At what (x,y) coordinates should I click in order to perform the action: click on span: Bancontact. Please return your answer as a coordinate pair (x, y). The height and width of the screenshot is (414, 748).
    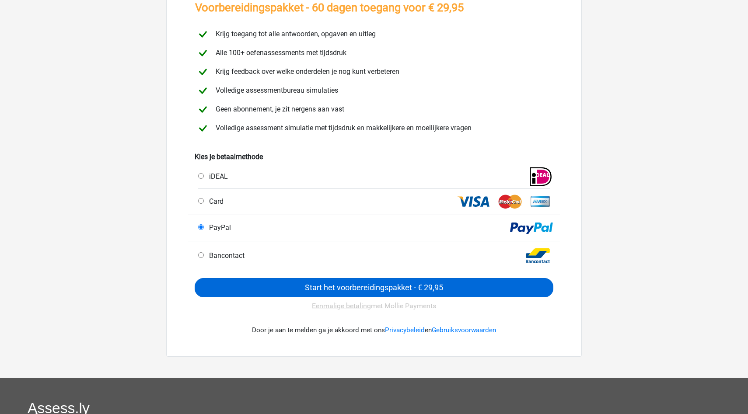
    Looking at the image, I should click on (225, 255).